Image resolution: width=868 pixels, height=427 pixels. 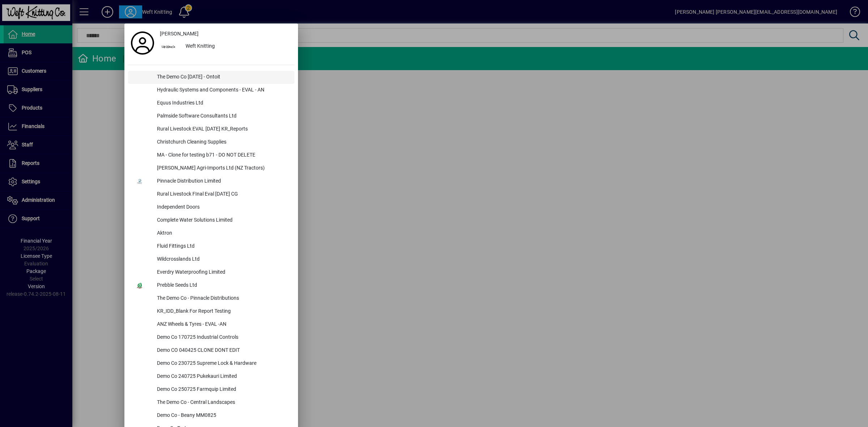 I want to click on button: Demo Co 170725 Industrial Controls, so click(x=211, y=337).